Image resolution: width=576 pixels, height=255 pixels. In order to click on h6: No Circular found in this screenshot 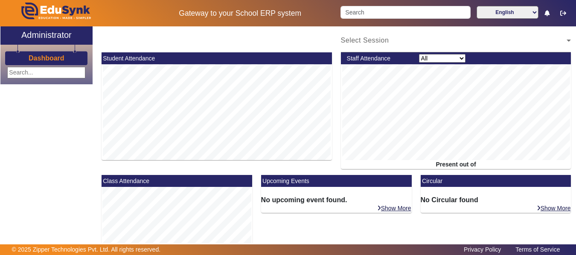, I will do `click(495, 200)`.